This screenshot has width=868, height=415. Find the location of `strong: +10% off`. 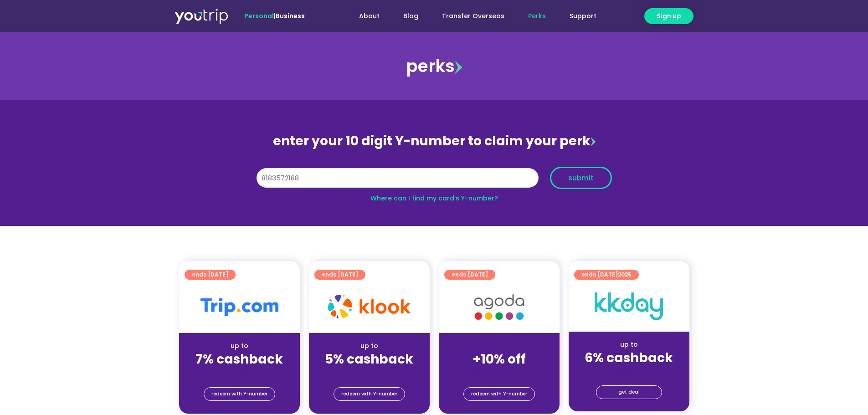

strong: +10% off is located at coordinates (499, 359).